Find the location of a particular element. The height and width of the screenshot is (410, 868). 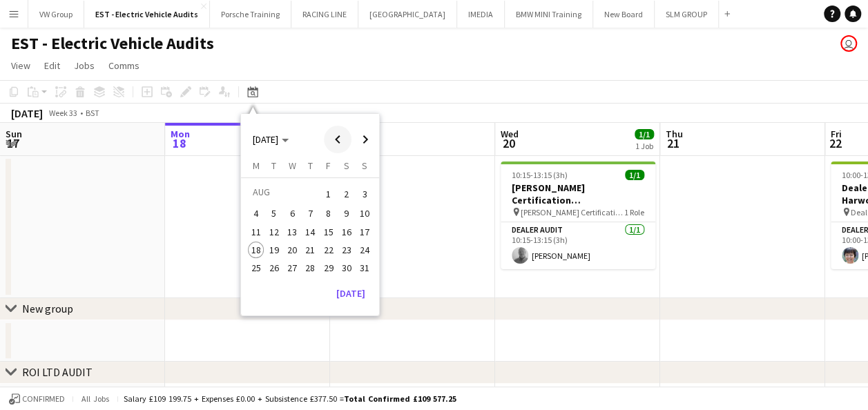

span: Jobs is located at coordinates (84, 65).